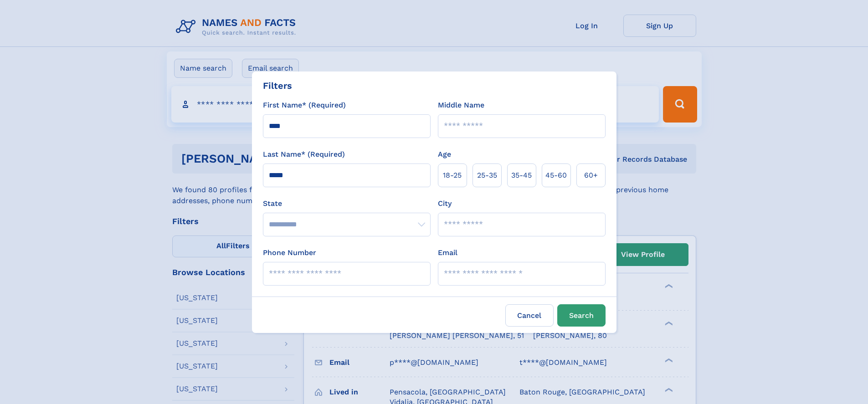  I want to click on label: First Name* (Required), so click(304, 105).